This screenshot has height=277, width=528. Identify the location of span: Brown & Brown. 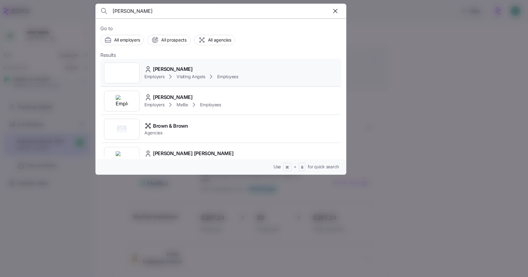
(170, 126).